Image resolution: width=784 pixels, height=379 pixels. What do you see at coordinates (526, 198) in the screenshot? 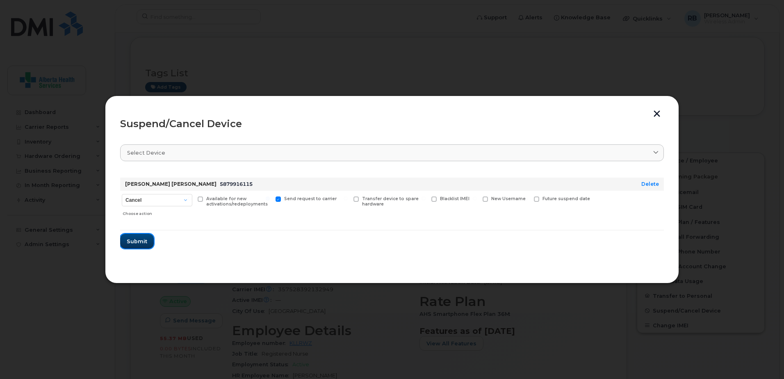
I see `input: Future suspend date` at bounding box center [526, 198].